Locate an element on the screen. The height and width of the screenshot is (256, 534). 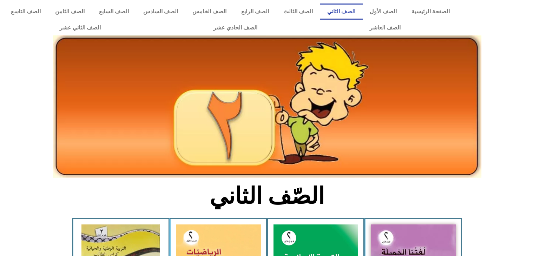
a: الصف الأول is located at coordinates (383, 12).